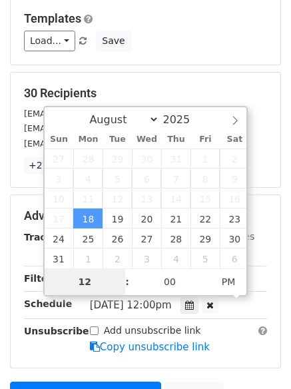 This screenshot has height=389, width=291. I want to click on span: August 11, 2025, so click(88, 198).